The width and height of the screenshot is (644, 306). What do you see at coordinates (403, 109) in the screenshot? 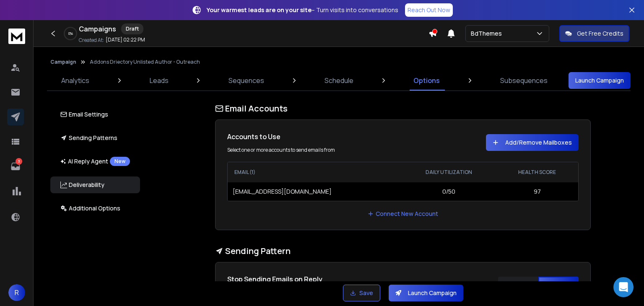
I see `h1: Email Accounts` at bounding box center [403, 109].